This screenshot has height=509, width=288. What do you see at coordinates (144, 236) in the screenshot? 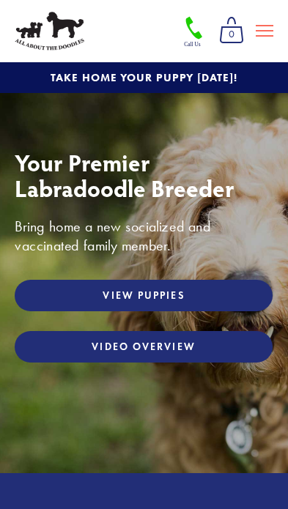
I see `h3: Bring home a new socialized and vaccinated family member.` at bounding box center [144, 236].